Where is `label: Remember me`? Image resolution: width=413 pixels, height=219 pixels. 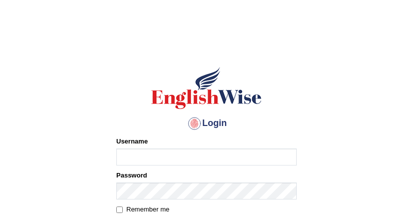
label: Remember me is located at coordinates (143, 210).